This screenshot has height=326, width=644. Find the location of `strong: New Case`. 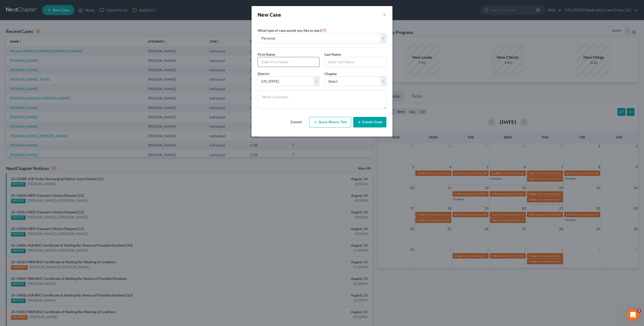

strong: New Case is located at coordinates (269, 15).